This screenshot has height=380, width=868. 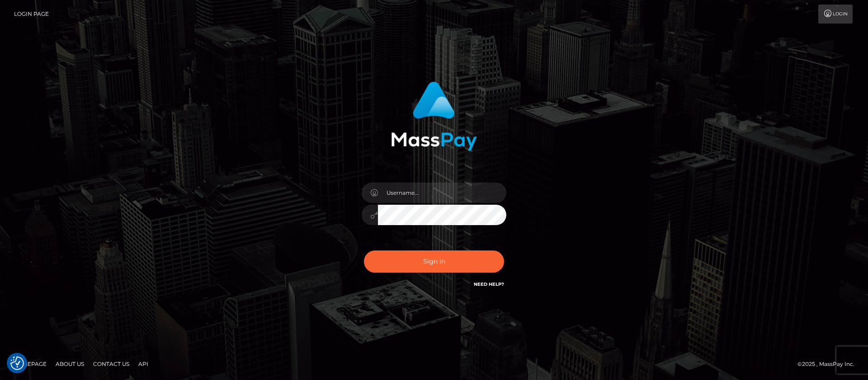 I want to click on a: Homepage, so click(x=30, y=363).